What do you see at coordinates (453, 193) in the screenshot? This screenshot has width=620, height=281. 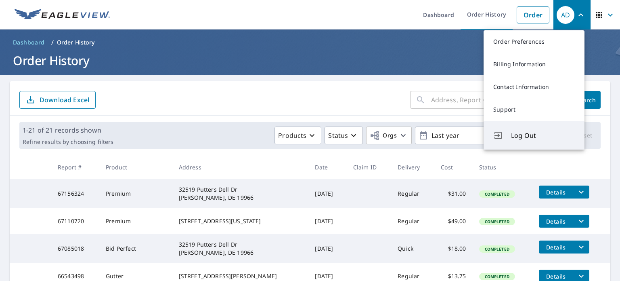 I see `td: $31.00` at bounding box center [453, 193].